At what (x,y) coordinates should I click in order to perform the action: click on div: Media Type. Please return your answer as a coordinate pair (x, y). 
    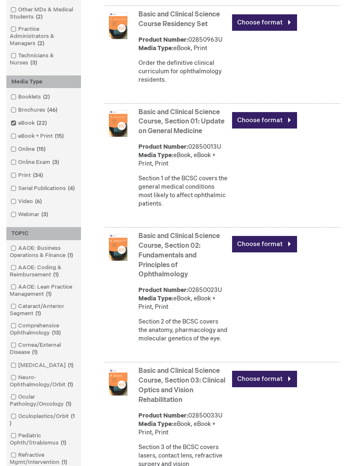
    Looking at the image, I should click on (43, 82).